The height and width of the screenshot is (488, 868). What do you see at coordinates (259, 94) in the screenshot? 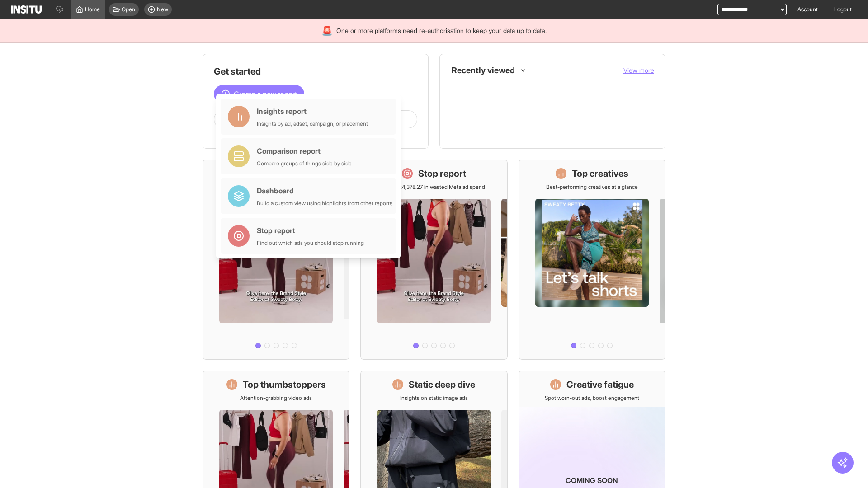
I see `button: Create a new report` at bounding box center [259, 94].